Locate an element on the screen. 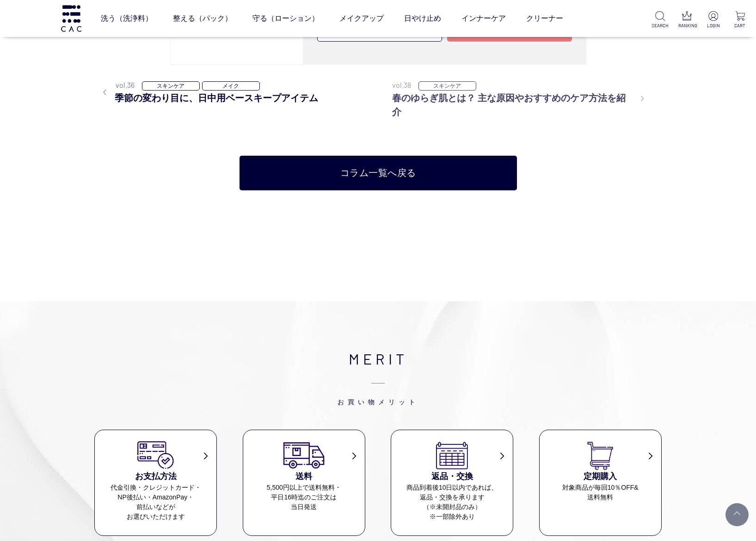 This screenshot has height=541, width=756. a: 日やけ止め is located at coordinates (422, 18).